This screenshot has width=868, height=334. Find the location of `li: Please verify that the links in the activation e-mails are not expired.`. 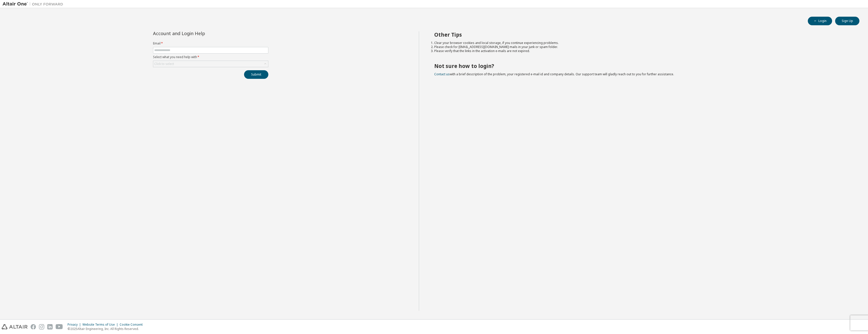

li: Please verify that the links in the activation e-mails are not expired. is located at coordinates (643, 51).